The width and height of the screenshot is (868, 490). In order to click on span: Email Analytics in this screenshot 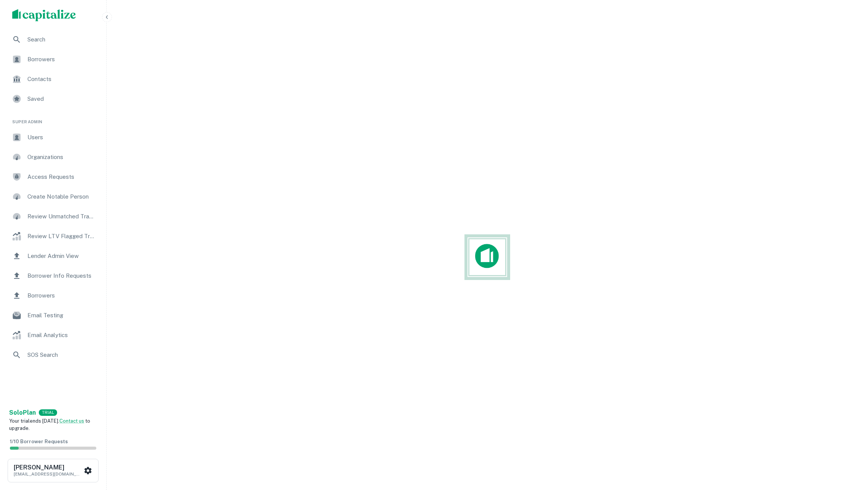, I will do `click(61, 335)`.